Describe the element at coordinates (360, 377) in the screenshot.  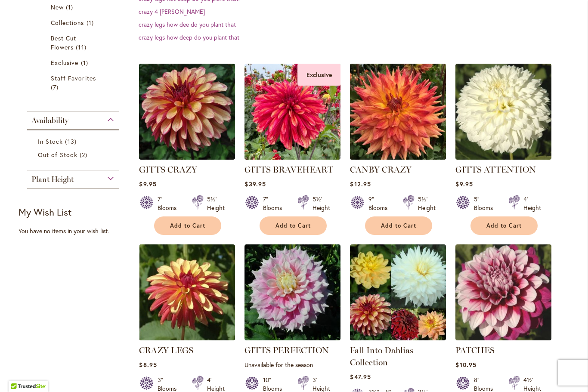
I see `span: $47.95` at that location.